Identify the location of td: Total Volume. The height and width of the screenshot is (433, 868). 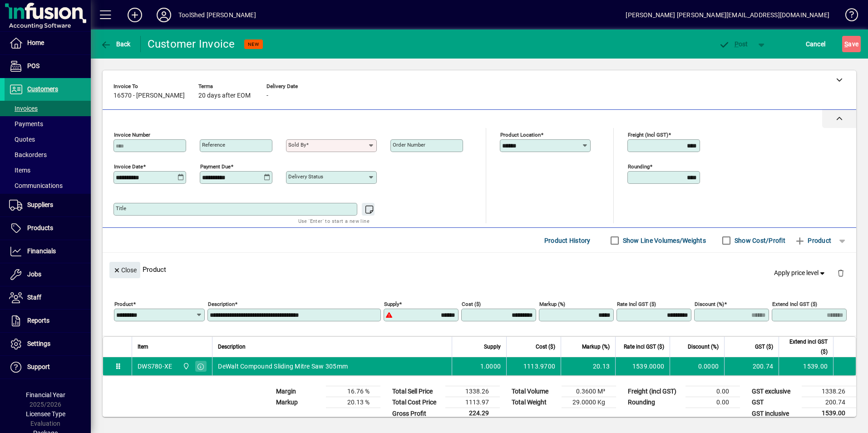
(534, 392).